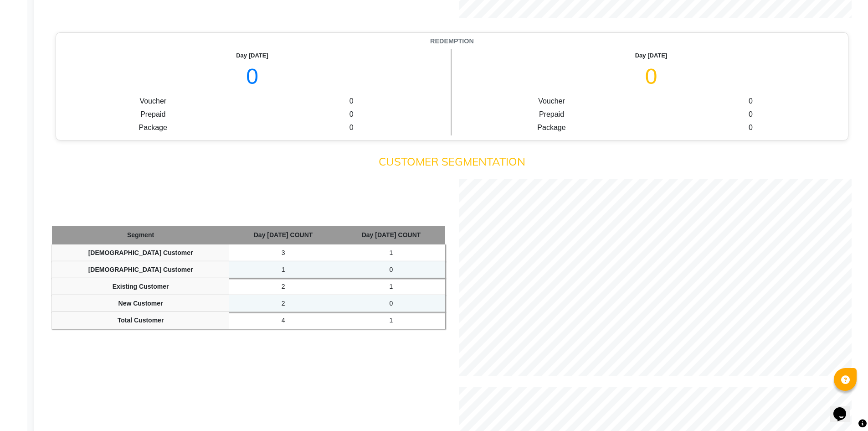  Describe the element at coordinates (140, 286) in the screenshot. I see `td: Existing Customer` at that location.